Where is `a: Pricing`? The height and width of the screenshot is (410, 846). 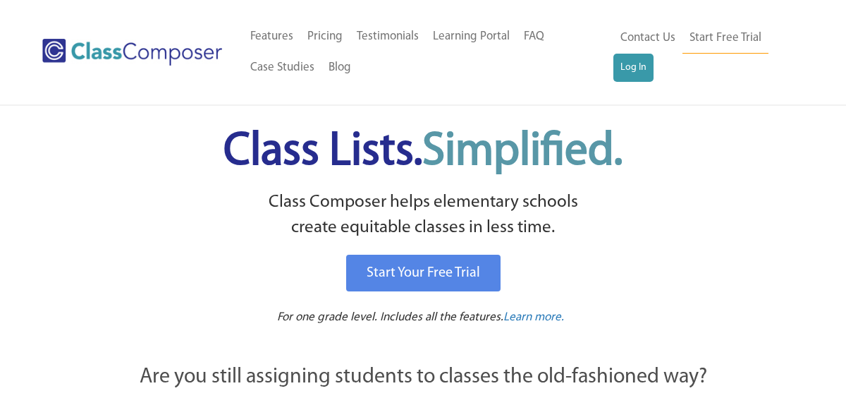
a: Pricing is located at coordinates (325, 37).